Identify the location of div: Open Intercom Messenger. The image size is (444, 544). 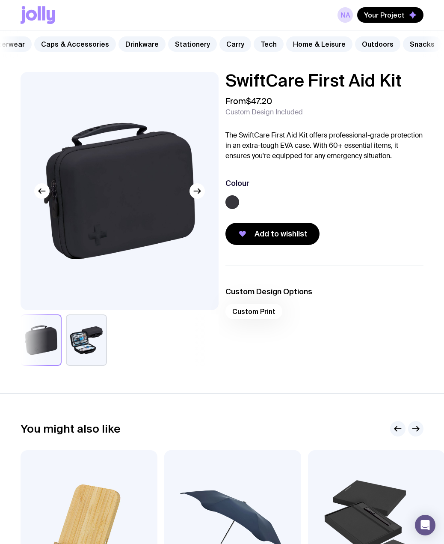
(426, 525).